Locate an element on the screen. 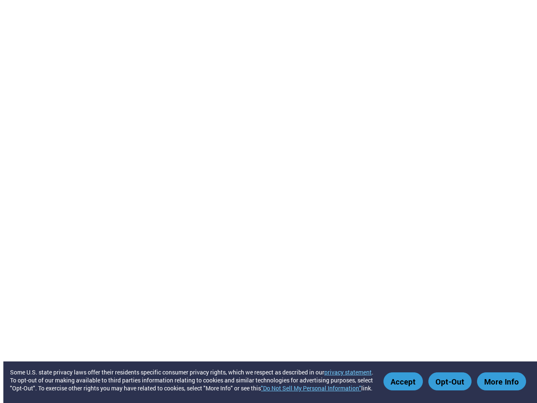 Image resolution: width=537 pixels, height=403 pixels. a: privacy statement is located at coordinates (348, 372).